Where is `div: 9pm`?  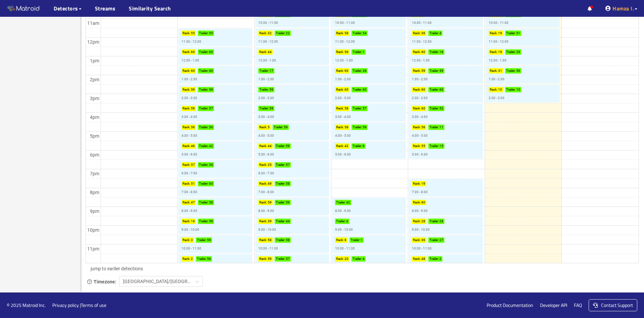
div: 9pm is located at coordinates (94, 211).